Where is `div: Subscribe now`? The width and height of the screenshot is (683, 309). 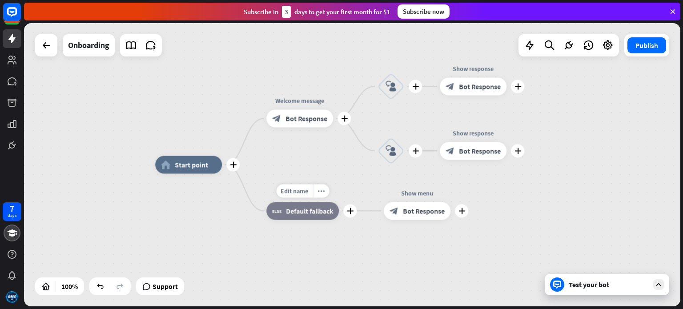 div: Subscribe now is located at coordinates (423, 12).